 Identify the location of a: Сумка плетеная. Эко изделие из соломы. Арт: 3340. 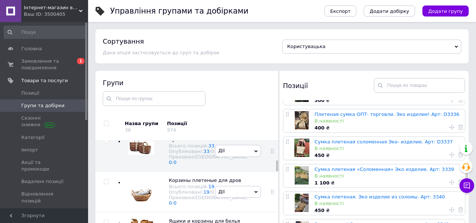
(379, 197).